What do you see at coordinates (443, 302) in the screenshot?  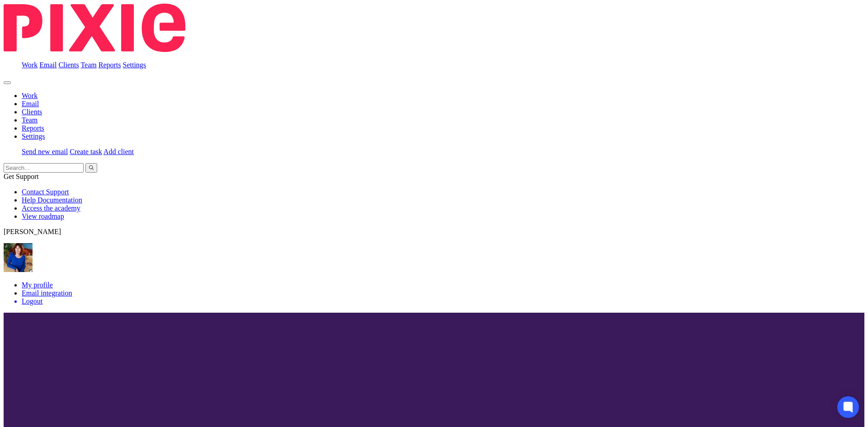 I see `a: Logout` at bounding box center [443, 302].